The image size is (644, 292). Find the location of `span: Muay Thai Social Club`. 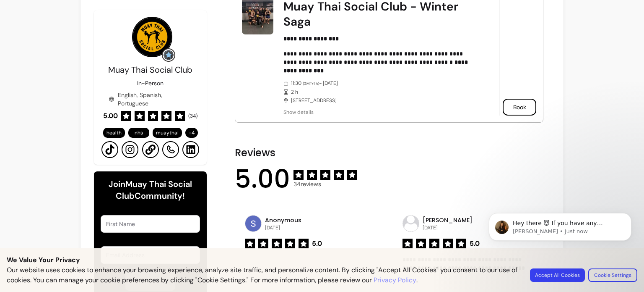

span: Muay Thai Social Club is located at coordinates (150, 70).